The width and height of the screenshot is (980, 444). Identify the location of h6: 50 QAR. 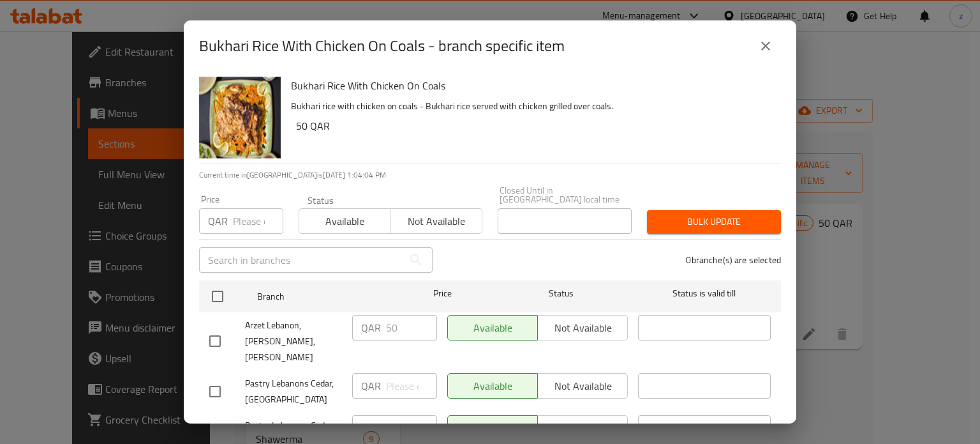
(534, 126).